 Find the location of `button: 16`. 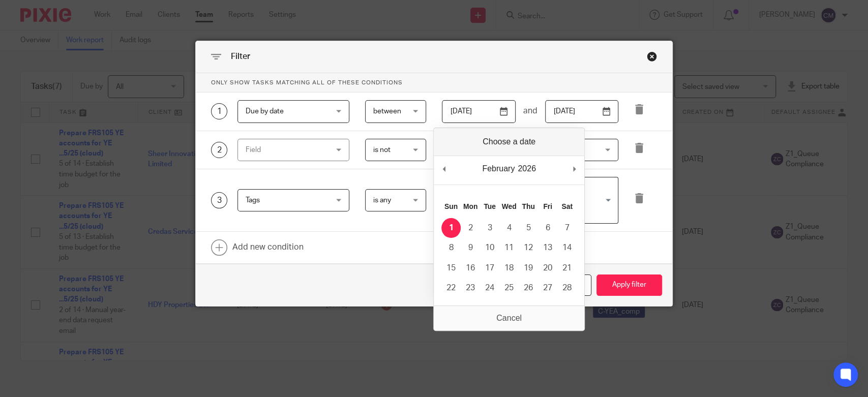

button: 16 is located at coordinates (470, 268).